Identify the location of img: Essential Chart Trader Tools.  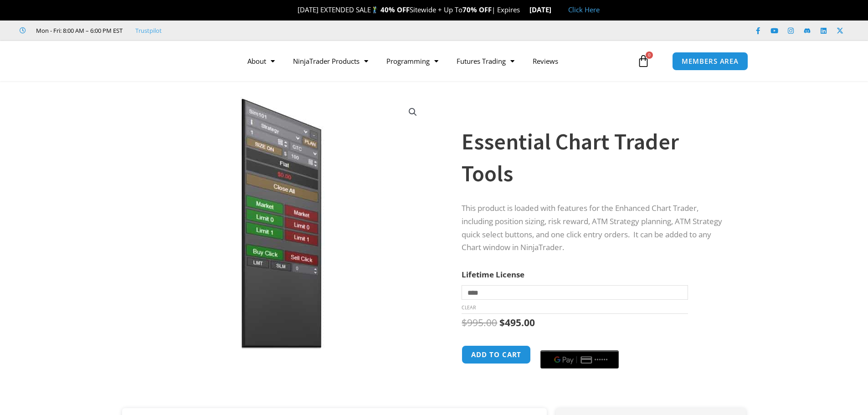
(281, 223).